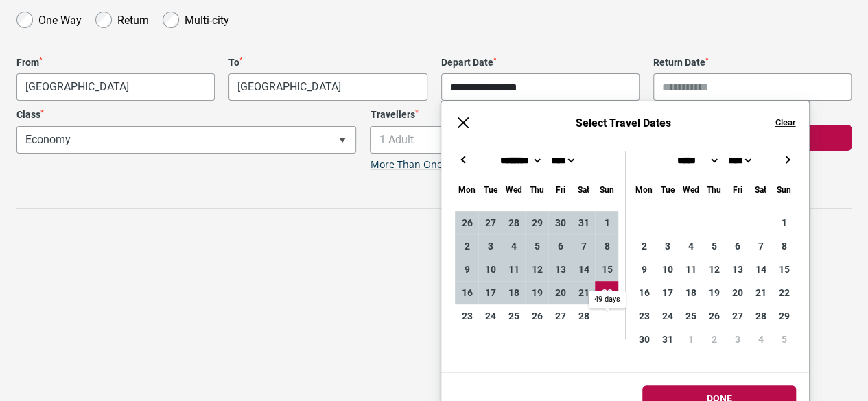  Describe the element at coordinates (540, 62) in the screenshot. I see `label: Depart Date` at that location.